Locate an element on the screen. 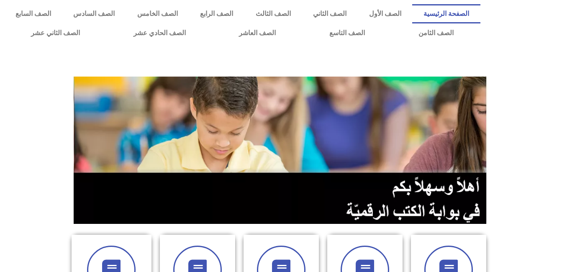  a: الصف الرابع is located at coordinates (216, 14).